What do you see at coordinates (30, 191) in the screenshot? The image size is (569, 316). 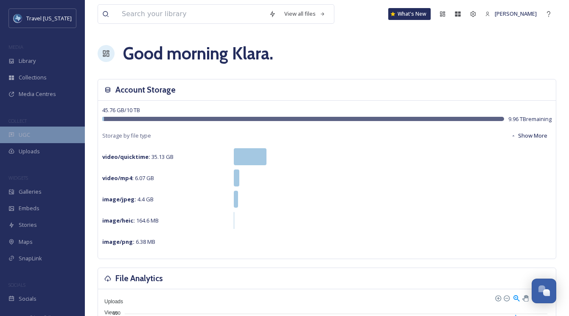 I see `span: Galleries` at bounding box center [30, 191].